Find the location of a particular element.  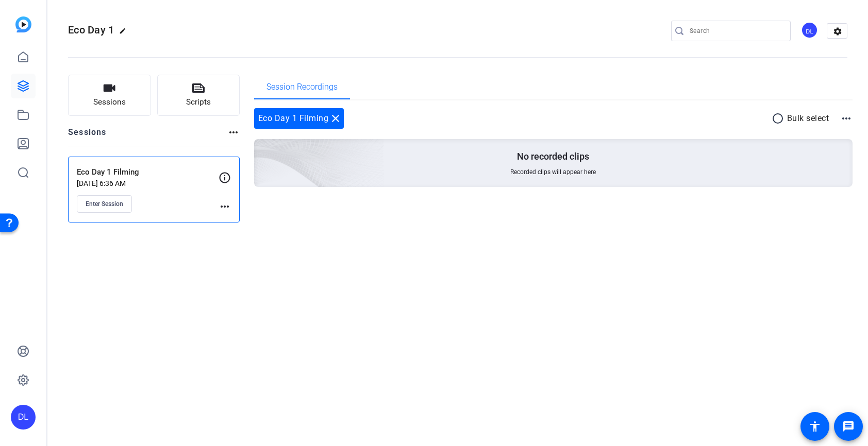

ngx-avatar: Douglas Leblanc is located at coordinates (810, 31).